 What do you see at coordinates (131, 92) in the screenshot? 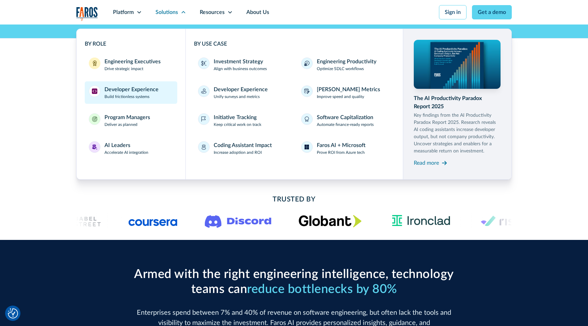
I see `a: Developer ExperienceDeveloper ExperienceBuild frictionless systems` at bounding box center [131, 92].